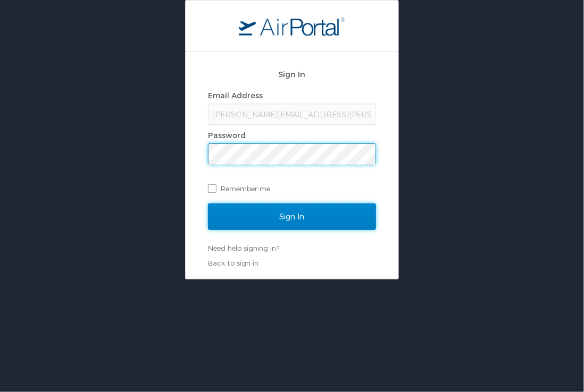 The width and height of the screenshot is (584, 392). Describe the element at coordinates (292, 189) in the screenshot. I see `label: Remember me` at that location.